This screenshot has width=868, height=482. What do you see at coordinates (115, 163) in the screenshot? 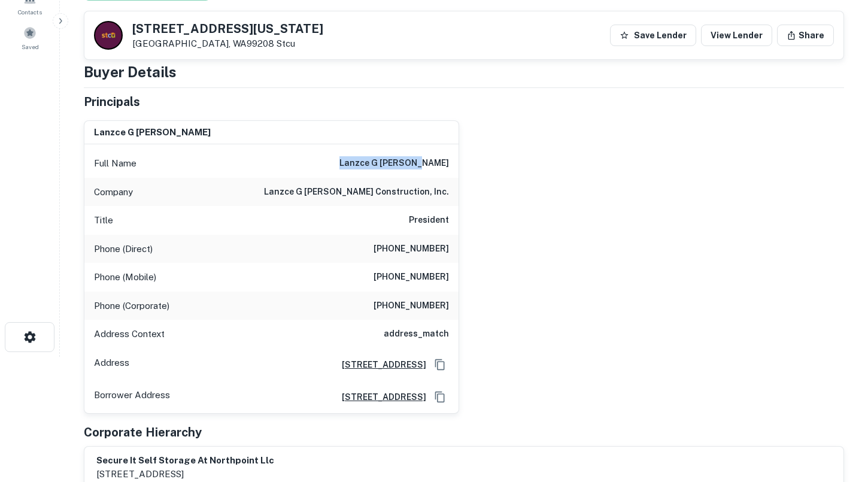
I see `p: Full Name` at bounding box center [115, 163].